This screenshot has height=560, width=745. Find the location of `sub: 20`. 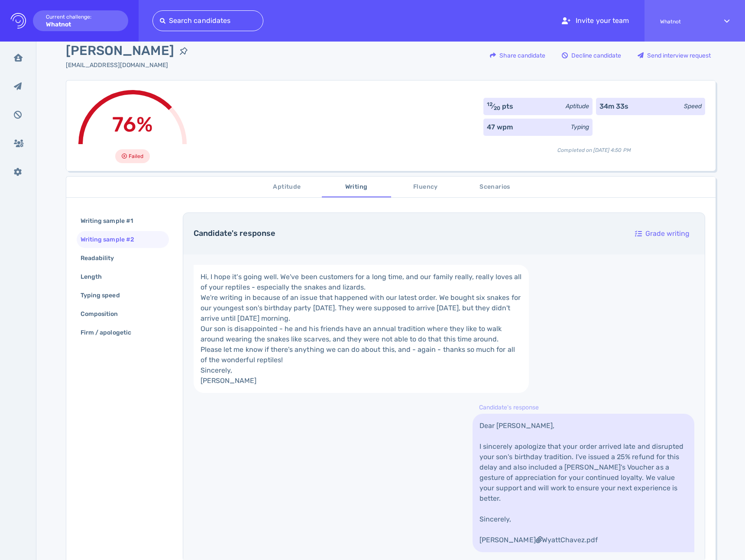

sub: 20 is located at coordinates (497, 108).